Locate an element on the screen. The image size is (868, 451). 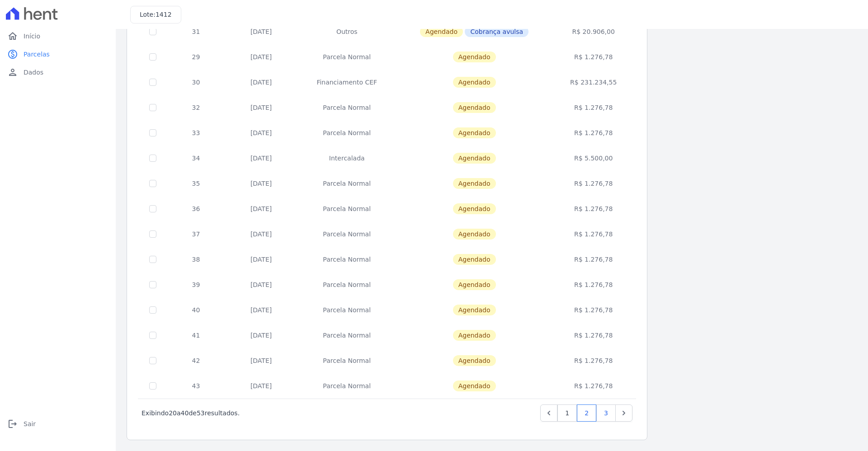
i: home is located at coordinates (13, 36).